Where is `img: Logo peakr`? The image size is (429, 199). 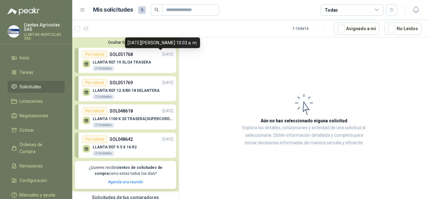 img: Logo peakr is located at coordinates (24, 11).